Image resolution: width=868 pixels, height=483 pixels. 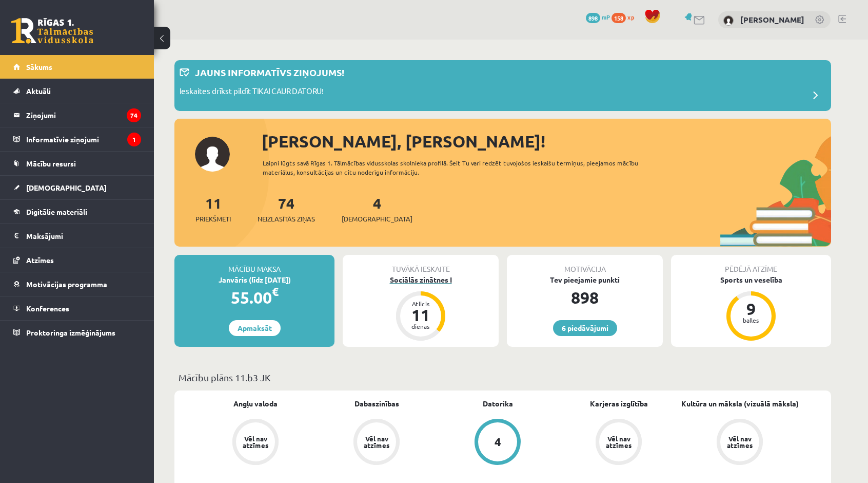 I want to click on a: Maksājumi, so click(x=77, y=236).